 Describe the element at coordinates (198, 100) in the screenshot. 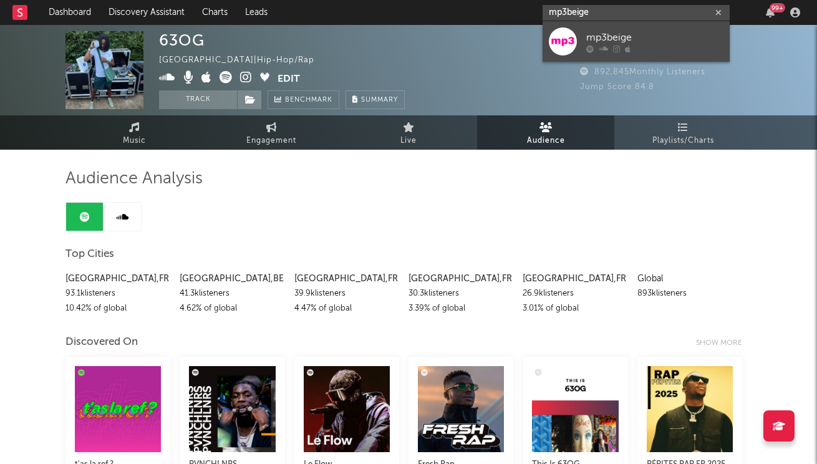

I see `button: Track` at that location.